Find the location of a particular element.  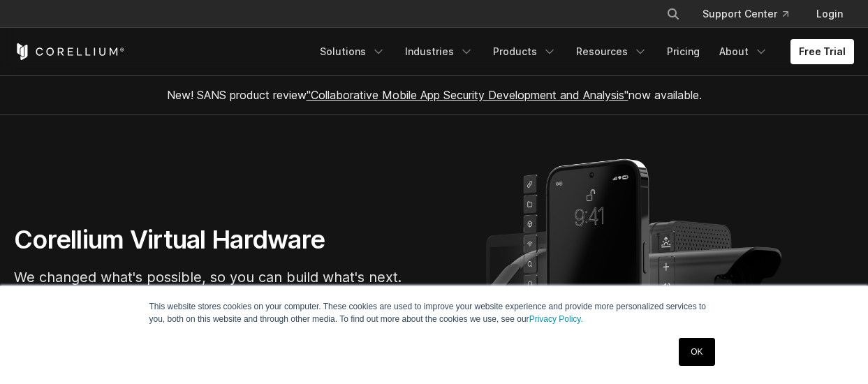

p: This website stores cookies on your computer. These cookies are used to improve your website expe... is located at coordinates (434, 313).